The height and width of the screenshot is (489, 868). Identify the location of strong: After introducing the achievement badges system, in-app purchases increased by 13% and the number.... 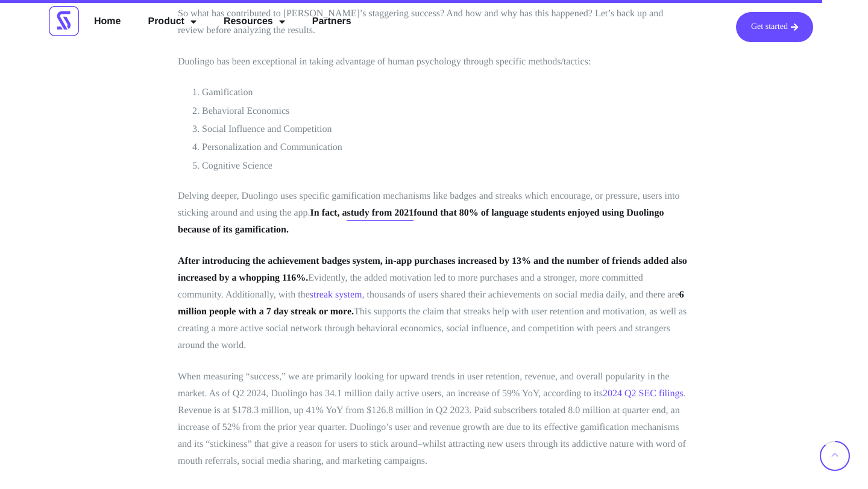
(432, 269).